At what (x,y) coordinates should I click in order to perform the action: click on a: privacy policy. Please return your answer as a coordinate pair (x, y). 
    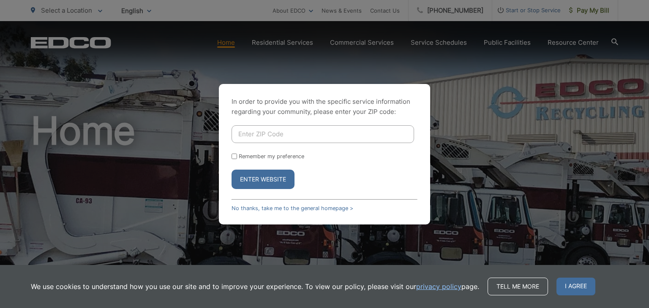
    Looking at the image, I should click on (438, 287).